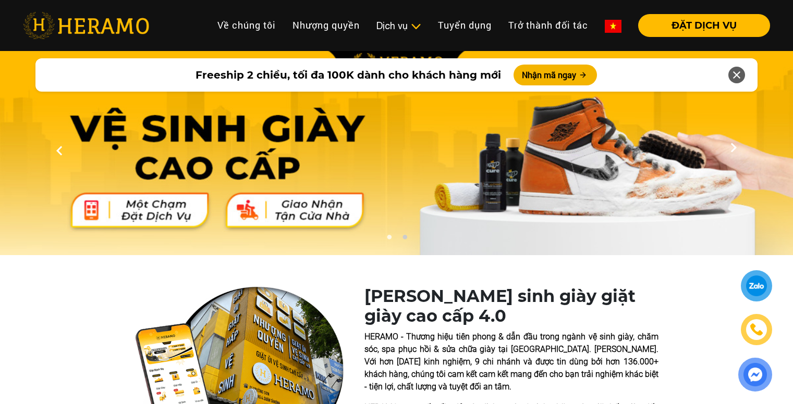 Image resolution: width=793 pixels, height=404 pixels. Describe the element at coordinates (404, 240) in the screenshot. I see `button: 2` at that location.